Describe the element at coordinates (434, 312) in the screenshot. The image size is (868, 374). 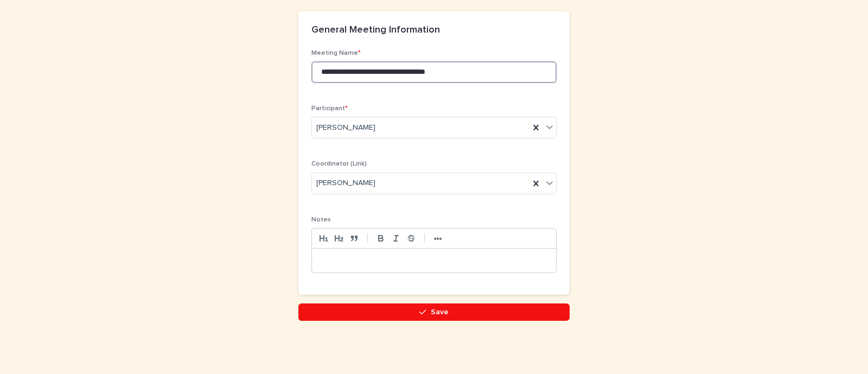
I see `button: Save` at that location.